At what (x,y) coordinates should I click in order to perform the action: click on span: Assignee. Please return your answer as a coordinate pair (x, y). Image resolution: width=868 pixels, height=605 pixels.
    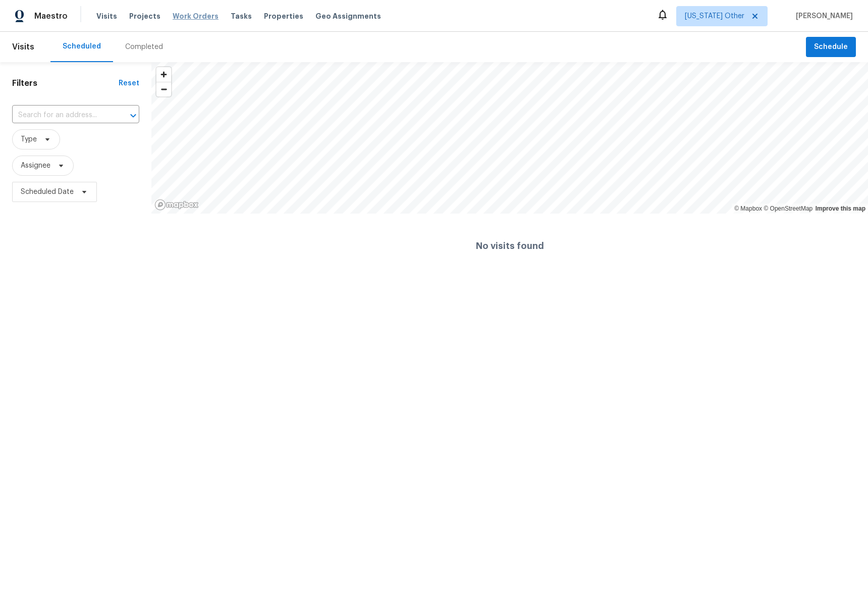
    Looking at the image, I should click on (35, 166).